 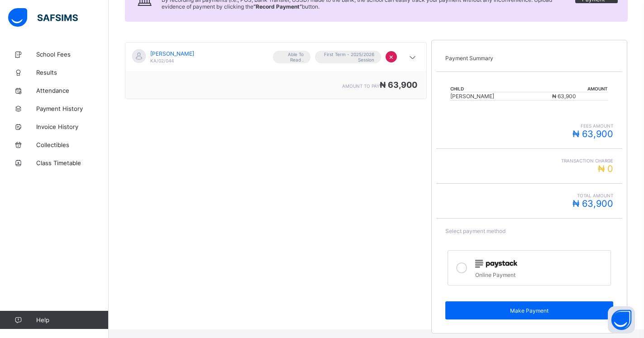 I want to click on span: Able To Read ., so click(x=291, y=57).